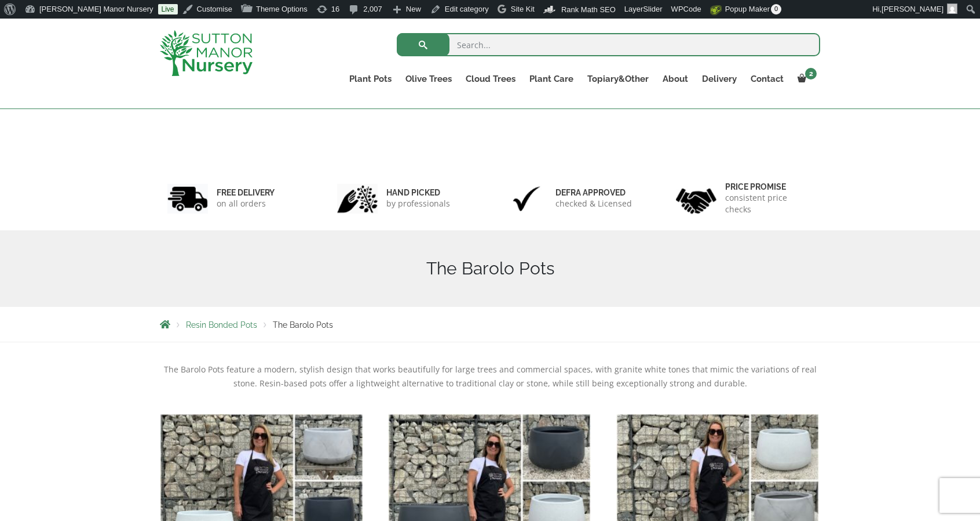 This screenshot has width=980, height=521. What do you see at coordinates (719, 79) in the screenshot?
I see `a: Delivery` at bounding box center [719, 79].